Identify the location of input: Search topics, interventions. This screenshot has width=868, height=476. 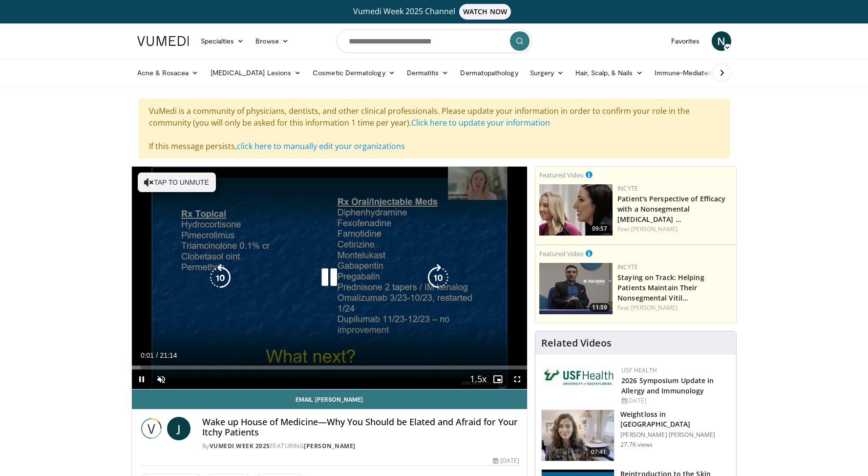
(435, 41).